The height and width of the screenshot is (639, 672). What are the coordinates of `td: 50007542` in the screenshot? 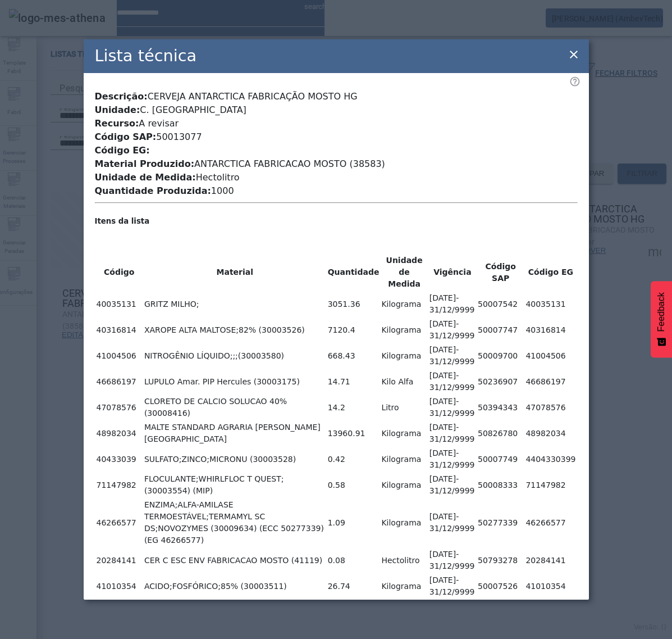 It's located at (500, 304).